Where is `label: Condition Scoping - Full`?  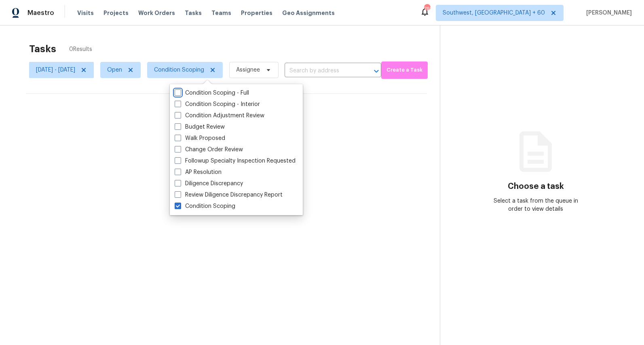
label: Condition Scoping - Full is located at coordinates (212, 93).